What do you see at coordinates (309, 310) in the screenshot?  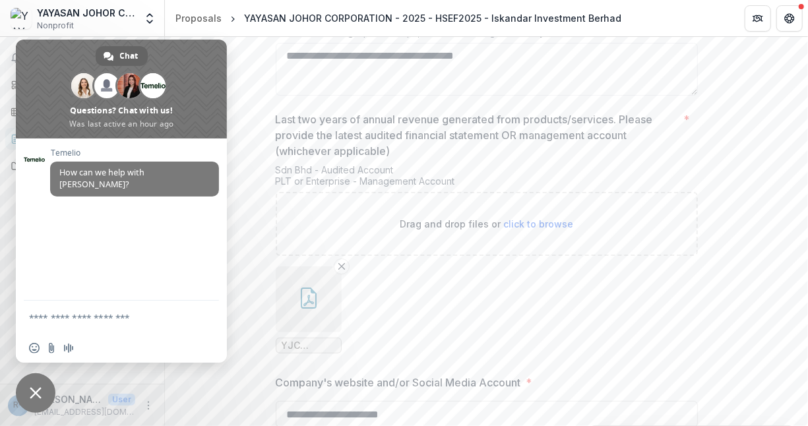 I see `div: Remove FileYJC AUDITED ACCOUNT YE 2023.pdf` at bounding box center [309, 310].